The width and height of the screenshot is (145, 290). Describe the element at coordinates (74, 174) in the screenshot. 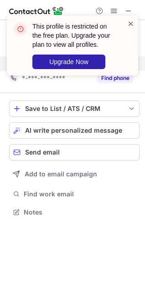

I see `button: Add to email campaign` at that location.